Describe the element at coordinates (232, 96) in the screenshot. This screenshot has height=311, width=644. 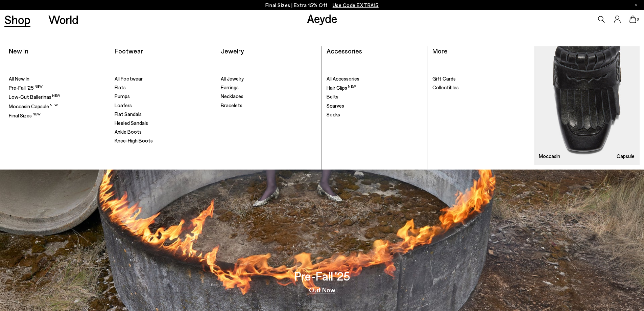
I see `span: Necklaces` at that location.